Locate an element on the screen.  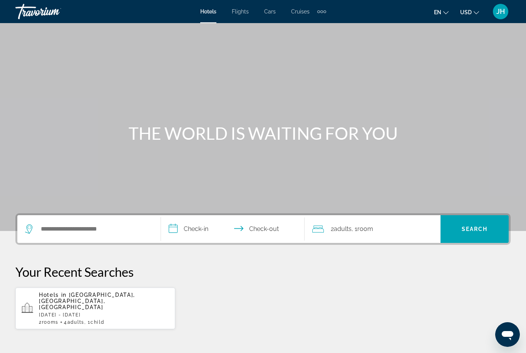
span: en is located at coordinates (438, 12).